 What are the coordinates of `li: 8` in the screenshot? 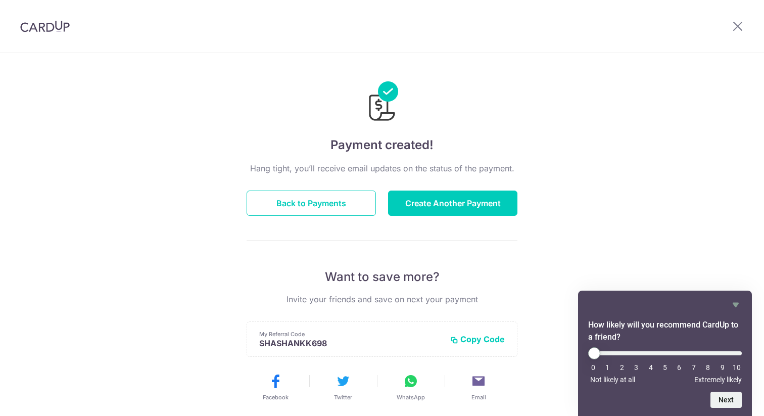 It's located at (708, 367).